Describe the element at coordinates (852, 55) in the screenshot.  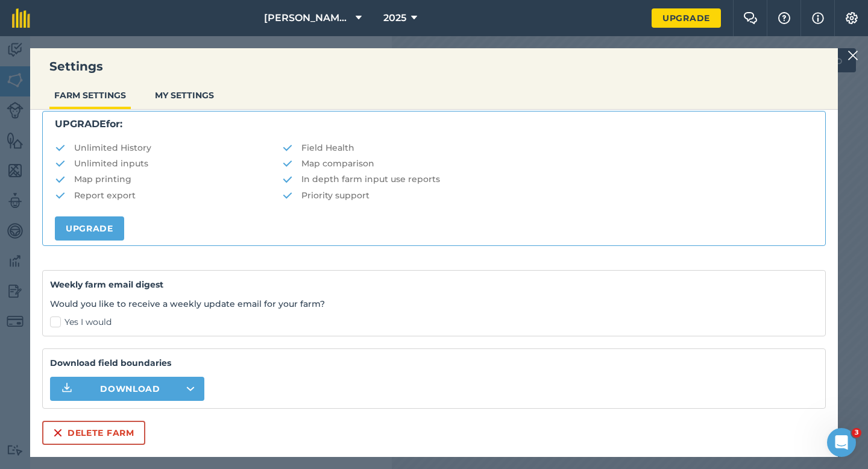
I see `img: svg+xml;base64,PHN2ZyB4bWxucz0iaHR0cDovL3d3dy53My5vcmcvMjAwMC9zdmciIHdpZHRoPSIyMiIgaGVpZ2h0PSIzMC...` at that location.